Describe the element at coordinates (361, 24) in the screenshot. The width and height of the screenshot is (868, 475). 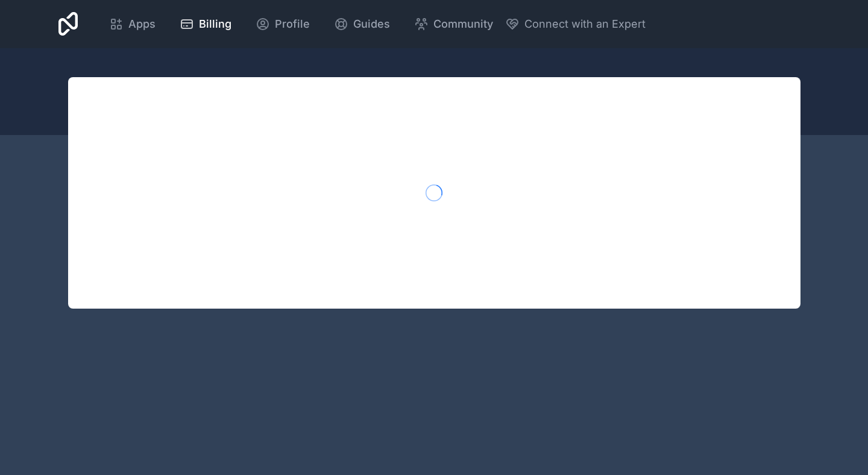
I see `a: Guides` at that location.